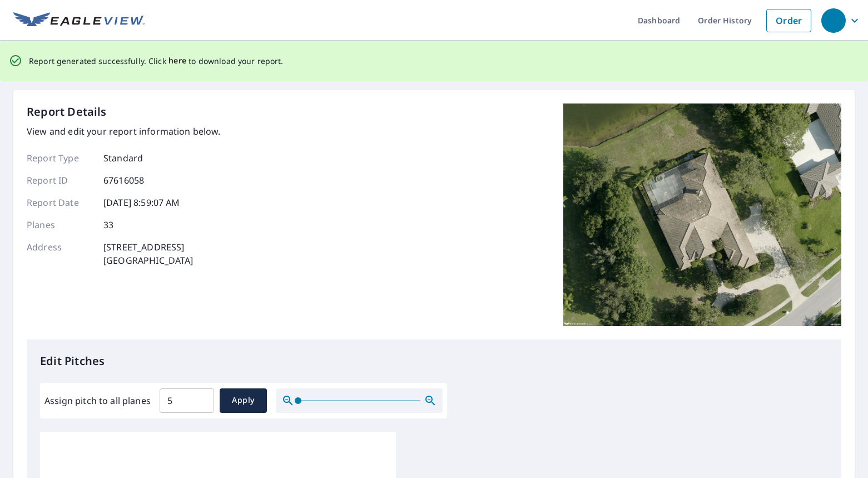 The width and height of the screenshot is (868, 478). Describe the element at coordinates (156, 61) in the screenshot. I see `p: Report generated successfully. Click to download your report.` at that location.